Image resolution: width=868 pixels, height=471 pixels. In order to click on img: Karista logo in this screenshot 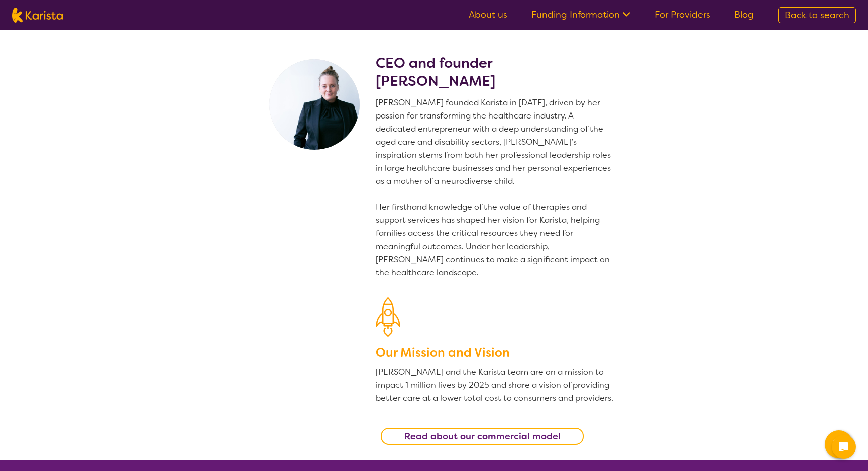, I will do `click(37, 15)`.